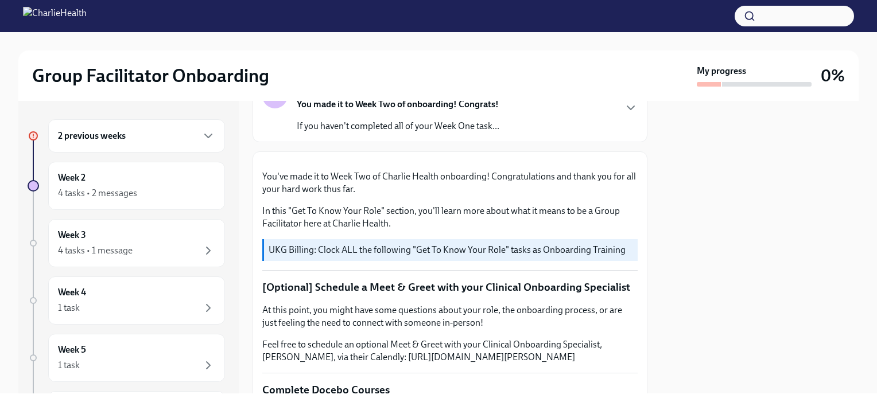  Describe the element at coordinates (150, 76) in the screenshot. I see `h2: Group Facilitator Onboarding` at that location.